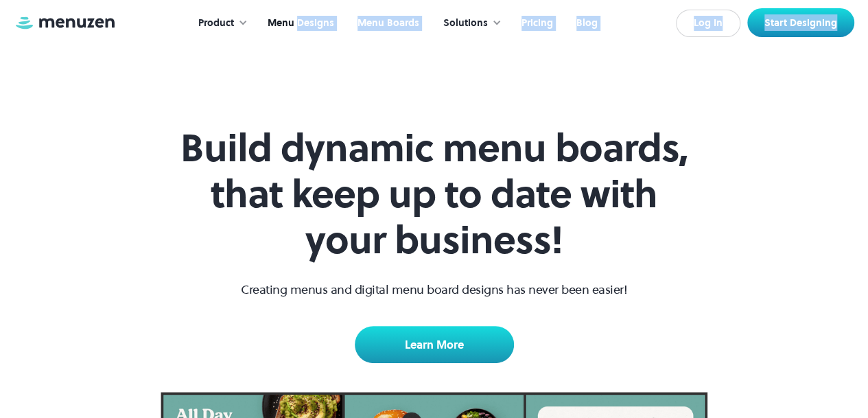 This screenshot has width=868, height=418. What do you see at coordinates (708, 24) in the screenshot?
I see `a: Log In` at bounding box center [708, 24].